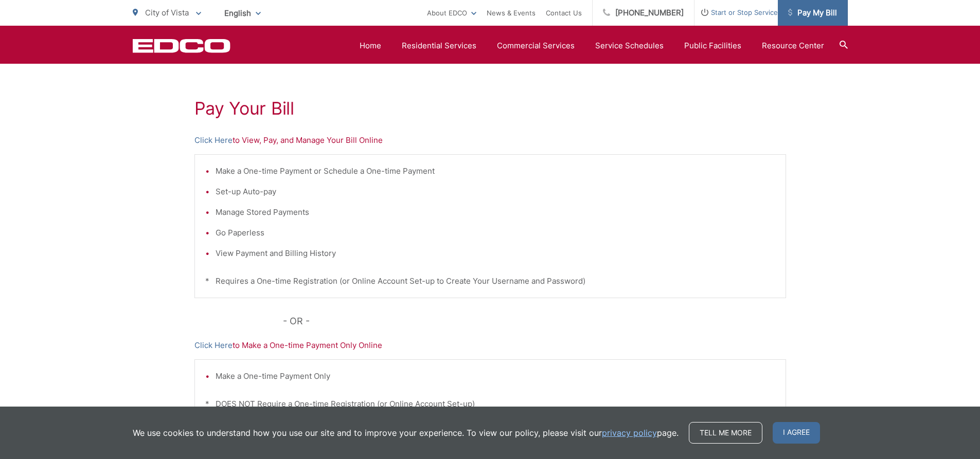  Describe the element at coordinates (725, 433) in the screenshot. I see `a: Tell me more` at that location.